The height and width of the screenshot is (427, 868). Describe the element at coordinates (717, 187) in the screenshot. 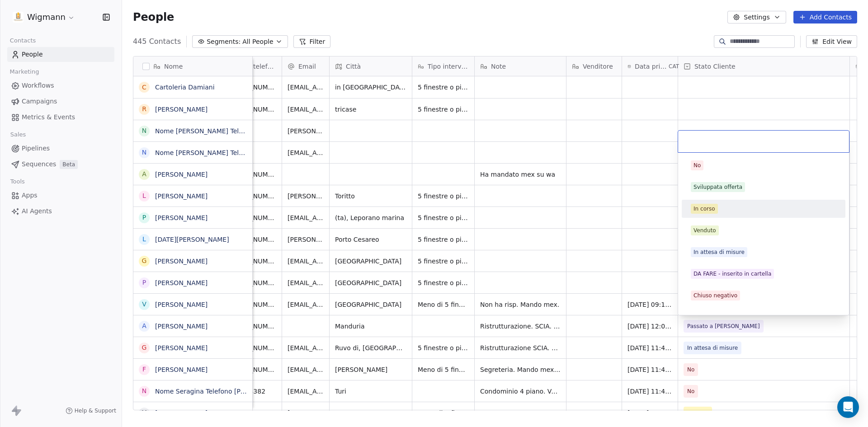

I see `div: Sviluppata offerta` at that location.